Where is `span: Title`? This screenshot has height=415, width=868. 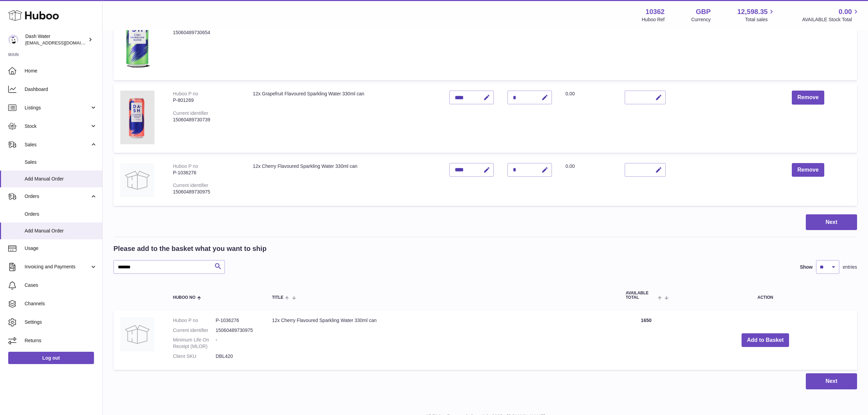 span: Title is located at coordinates (277, 297).